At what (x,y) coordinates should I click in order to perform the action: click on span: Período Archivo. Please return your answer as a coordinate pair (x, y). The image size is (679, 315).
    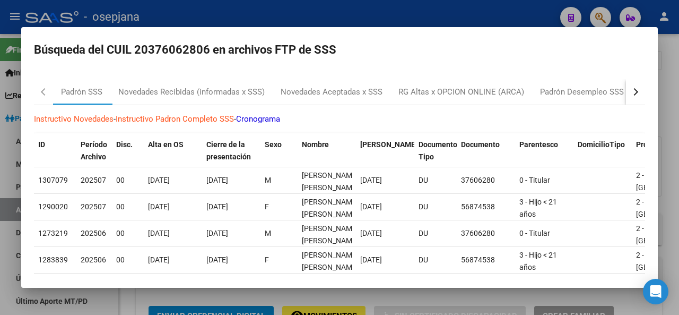
    Looking at the image, I should click on (94, 150).